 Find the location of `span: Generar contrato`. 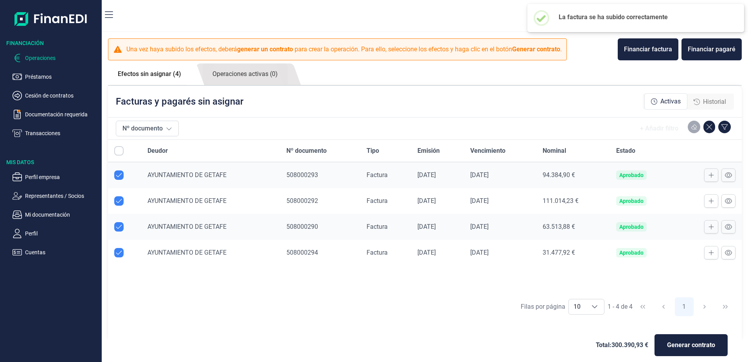

span: Generar contrato is located at coordinates (691, 345).